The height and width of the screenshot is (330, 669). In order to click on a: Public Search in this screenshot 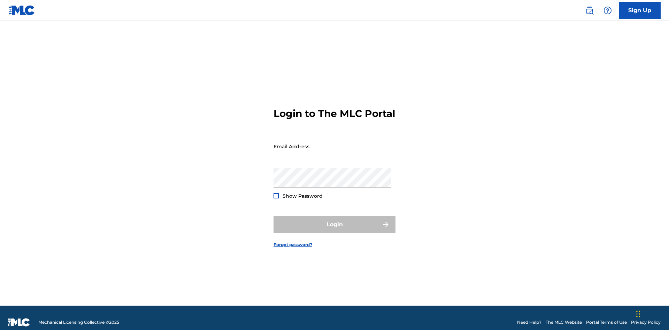, I will do `click(590, 10)`.